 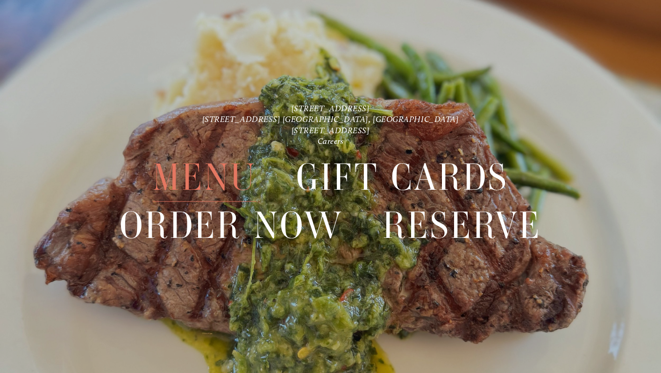 What do you see at coordinates (231, 226) in the screenshot?
I see `span: Order Now` at bounding box center [231, 226].